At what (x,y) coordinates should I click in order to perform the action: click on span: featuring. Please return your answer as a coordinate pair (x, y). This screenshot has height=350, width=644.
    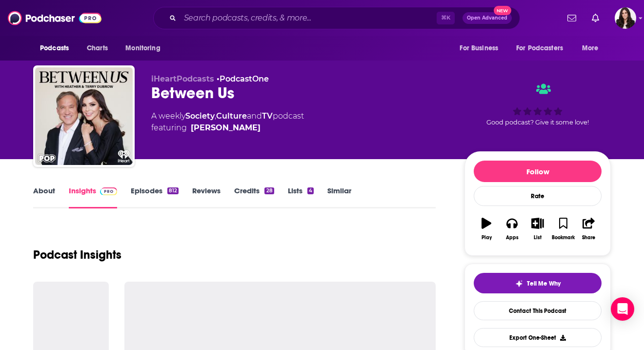
    Looking at the image, I should click on (227, 128).